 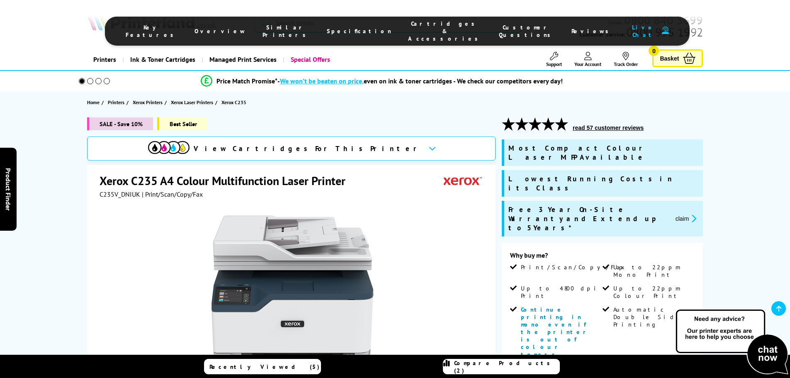 I want to click on span: Most Compact Colour Laser MFP Available, so click(x=604, y=153).